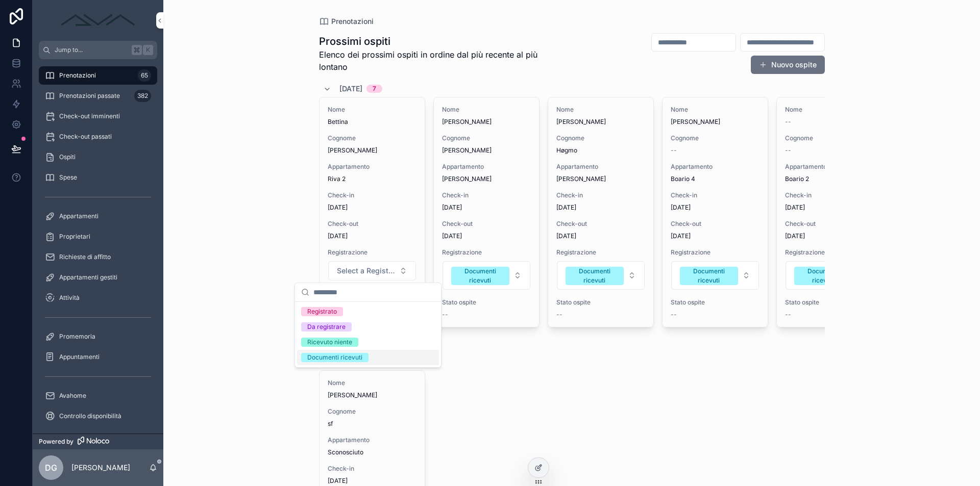 This screenshot has height=486, width=980. Describe the element at coordinates (78, 216) in the screenshot. I see `span: Appartamenti` at that location.